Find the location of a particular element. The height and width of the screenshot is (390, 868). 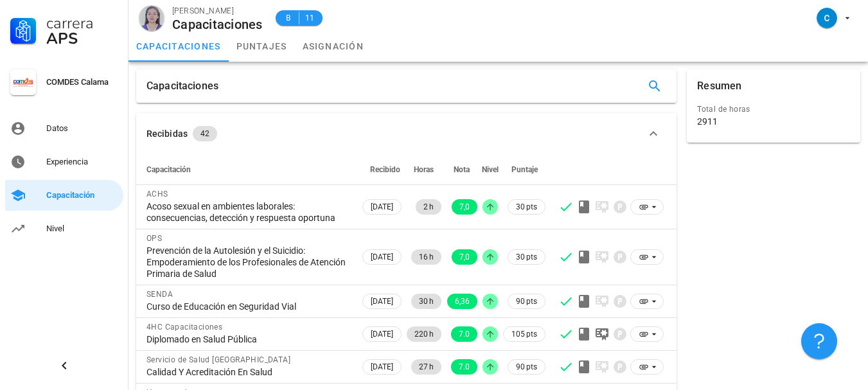

span: B is located at coordinates (288, 18).